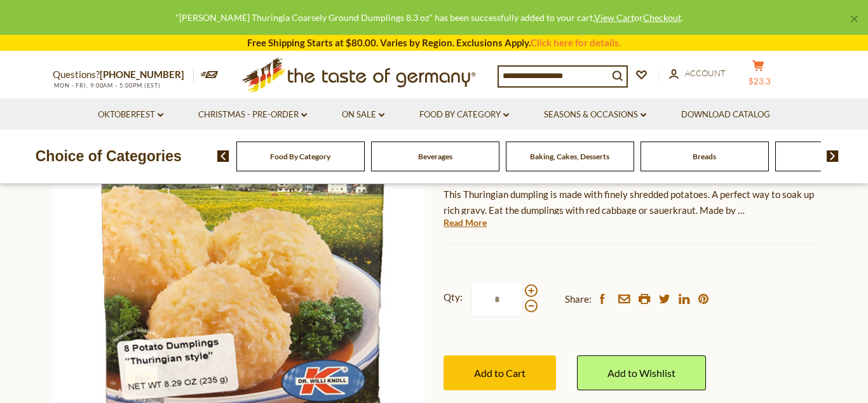 The width and height of the screenshot is (868, 403). What do you see at coordinates (697, 74) in the screenshot?
I see `a: Account` at bounding box center [697, 74].